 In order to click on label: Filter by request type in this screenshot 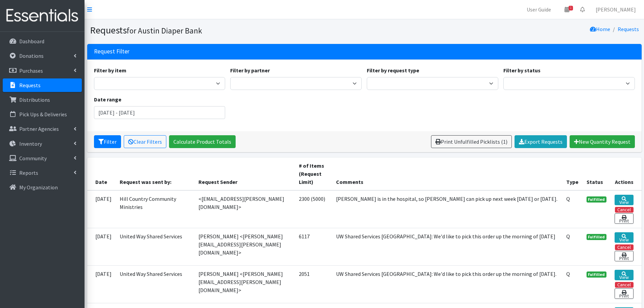, I will do `click(393, 71)`.